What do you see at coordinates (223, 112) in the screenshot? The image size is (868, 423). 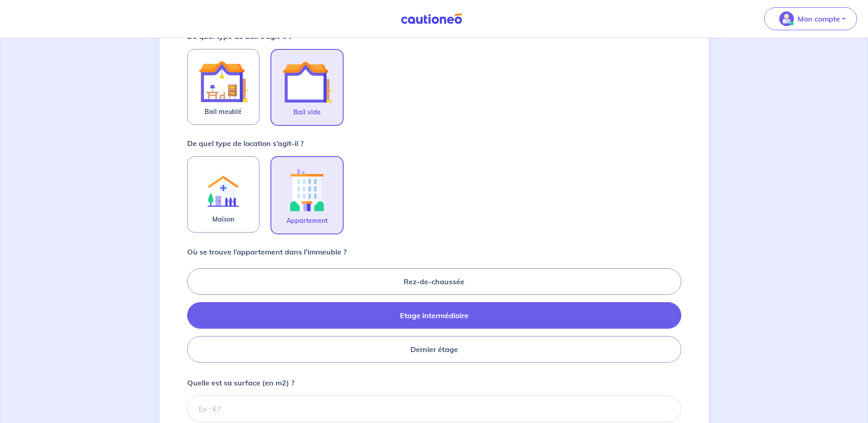 I see `span: Bail meublé` at bounding box center [223, 112].